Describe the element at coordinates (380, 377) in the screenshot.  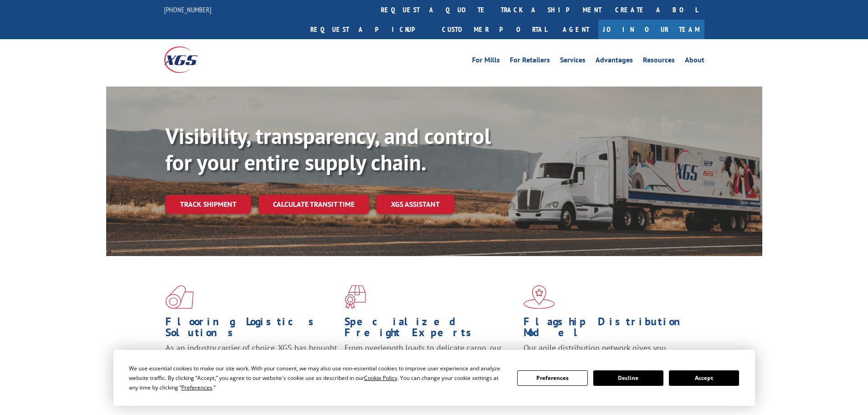
I see `span: Cookie Policy` at that location.